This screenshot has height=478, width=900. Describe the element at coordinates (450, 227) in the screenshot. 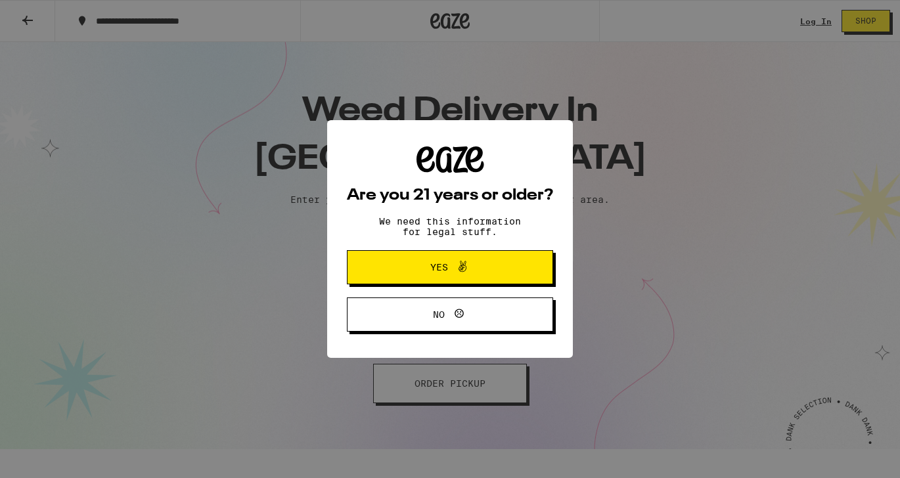

I see `p: We need this information for legal stuff.` at that location.